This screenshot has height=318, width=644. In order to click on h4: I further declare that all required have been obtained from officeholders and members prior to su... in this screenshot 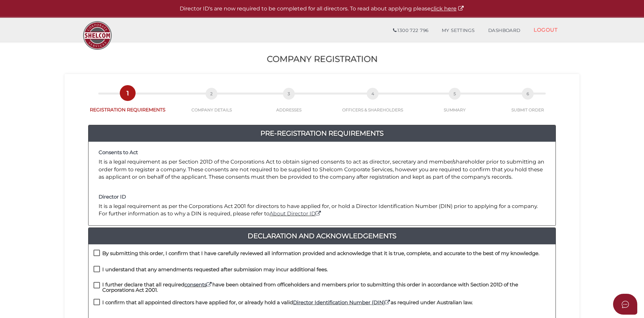, I will do `click(326, 287)`.